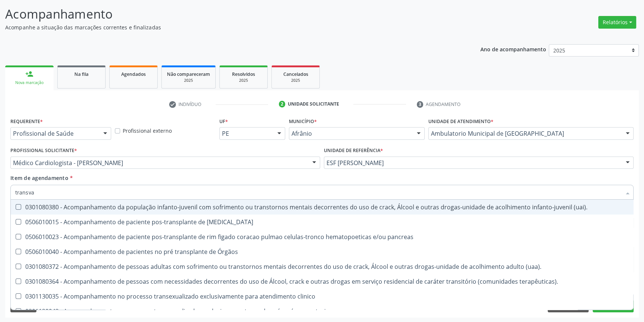 This screenshot has height=322, width=644. What do you see at coordinates (350, 134) in the screenshot?
I see `span: Afrânio` at bounding box center [350, 134].